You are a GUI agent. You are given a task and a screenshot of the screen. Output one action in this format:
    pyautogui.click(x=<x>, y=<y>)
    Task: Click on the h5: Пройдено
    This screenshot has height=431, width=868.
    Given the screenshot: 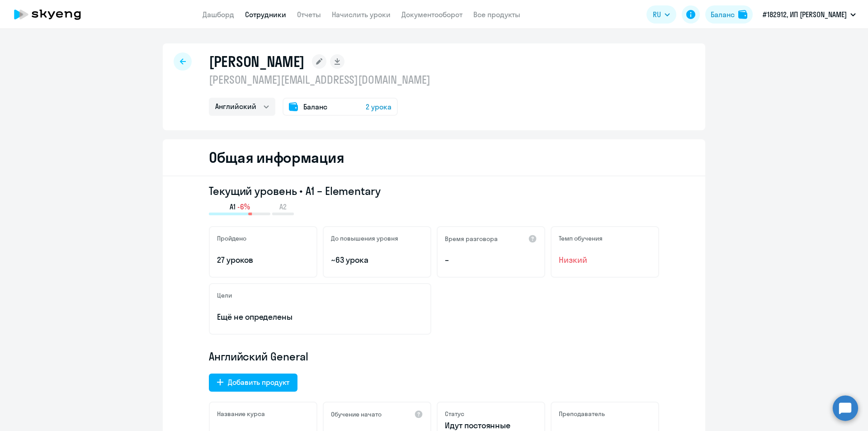 What is the action you would take?
    pyautogui.click(x=232, y=238)
    